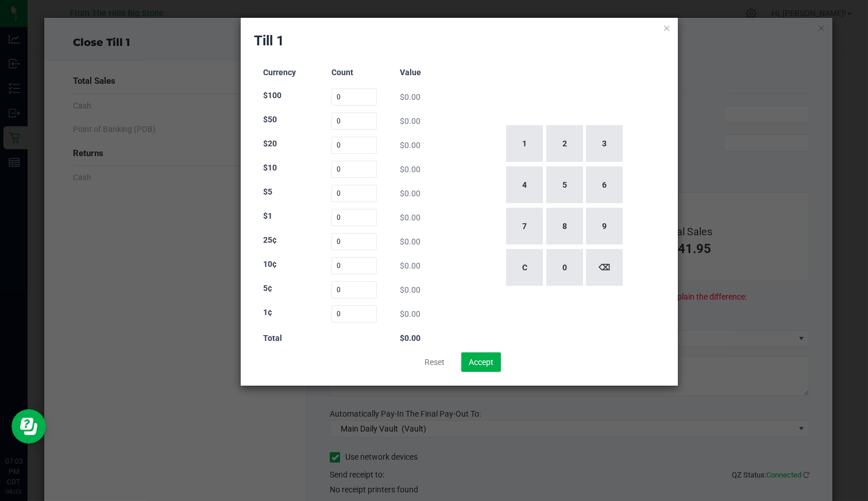  Describe the element at coordinates (434, 363) in the screenshot. I see `button: Reset` at that location.